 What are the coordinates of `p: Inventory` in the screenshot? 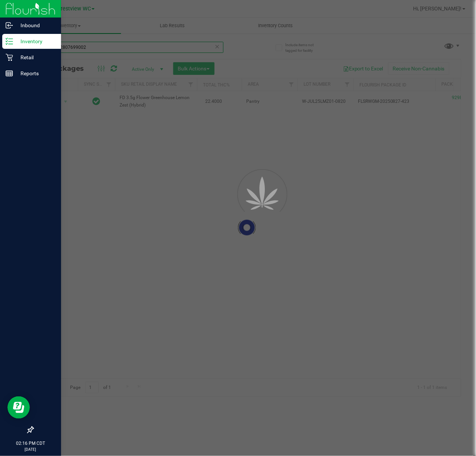 It's located at (36, 41).